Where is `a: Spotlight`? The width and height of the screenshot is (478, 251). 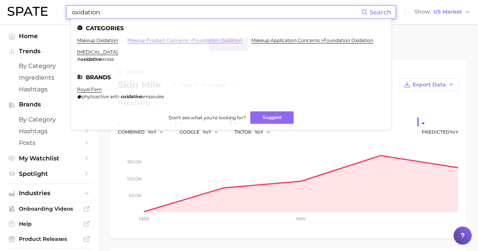
a: Spotlight is located at coordinates (49, 174).